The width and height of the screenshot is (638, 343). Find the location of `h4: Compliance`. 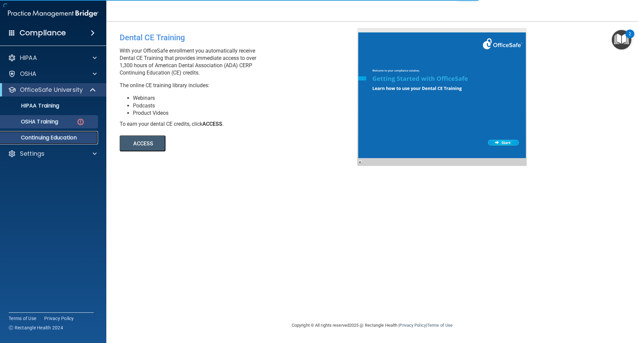

h4: Compliance is located at coordinates (43, 33).